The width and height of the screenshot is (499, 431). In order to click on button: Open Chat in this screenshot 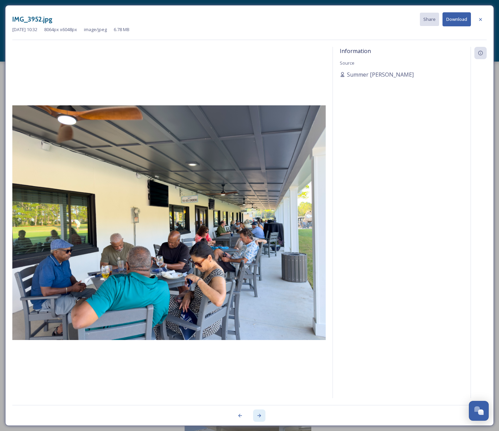, I will do `click(479, 411)`.